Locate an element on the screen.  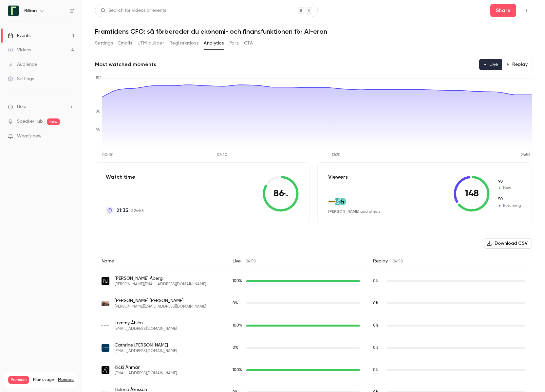
div: elisabeth@skoldforsberg.se is located at coordinates (313, 303).